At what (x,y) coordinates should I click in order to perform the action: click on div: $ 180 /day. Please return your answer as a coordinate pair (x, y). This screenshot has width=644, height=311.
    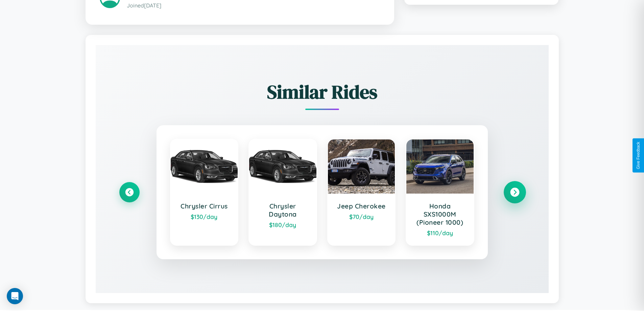
    Looking at the image, I should click on (283, 225).